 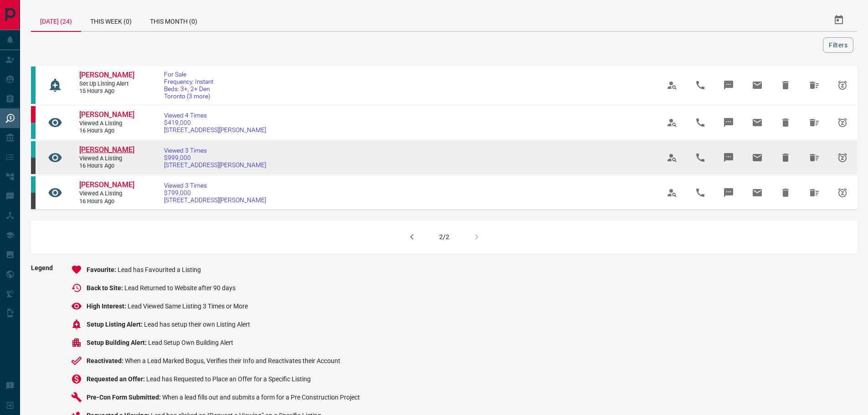 I want to click on div: property.ca, so click(x=33, y=114).